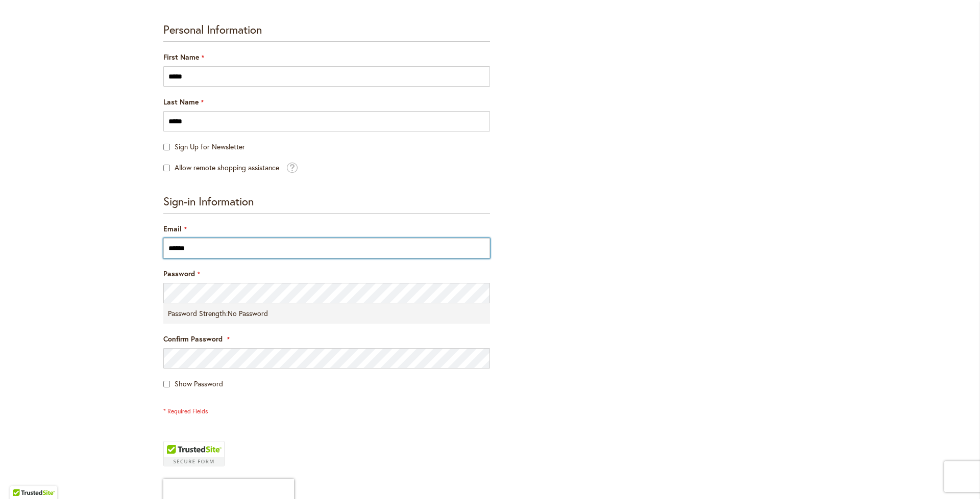  I want to click on span: Allow remote shopping assistance, so click(227, 167).